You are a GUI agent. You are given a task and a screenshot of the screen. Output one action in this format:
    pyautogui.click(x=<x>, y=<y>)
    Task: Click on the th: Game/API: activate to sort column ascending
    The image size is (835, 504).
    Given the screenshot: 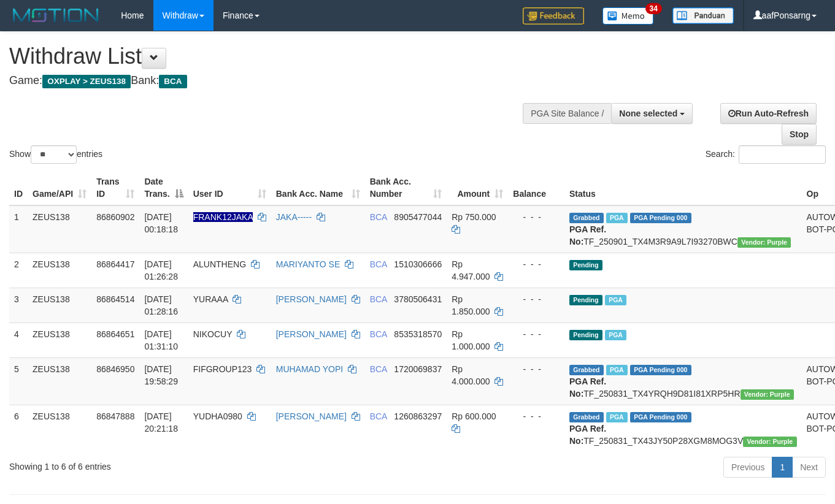 What is the action you would take?
    pyautogui.click(x=60, y=188)
    